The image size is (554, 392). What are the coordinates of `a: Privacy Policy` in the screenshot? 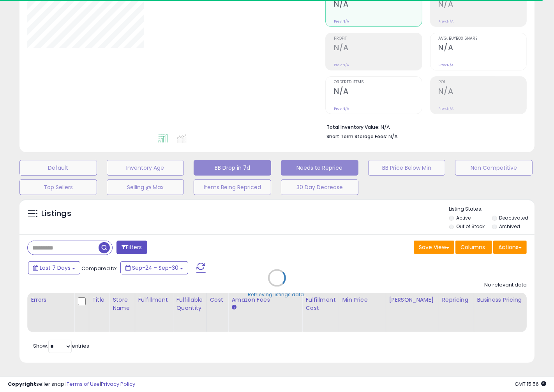 It's located at (118, 384).